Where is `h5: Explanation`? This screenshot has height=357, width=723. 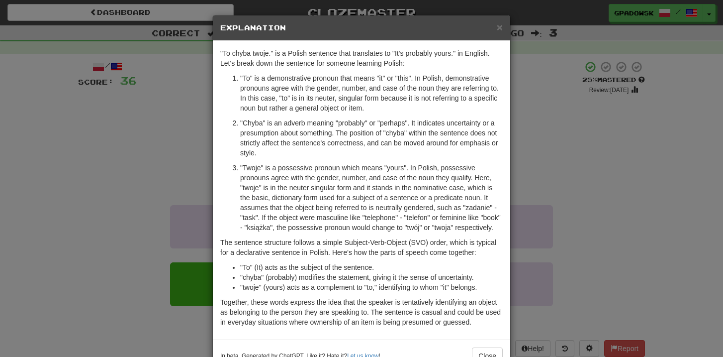
h5: Explanation is located at coordinates (362, 28).